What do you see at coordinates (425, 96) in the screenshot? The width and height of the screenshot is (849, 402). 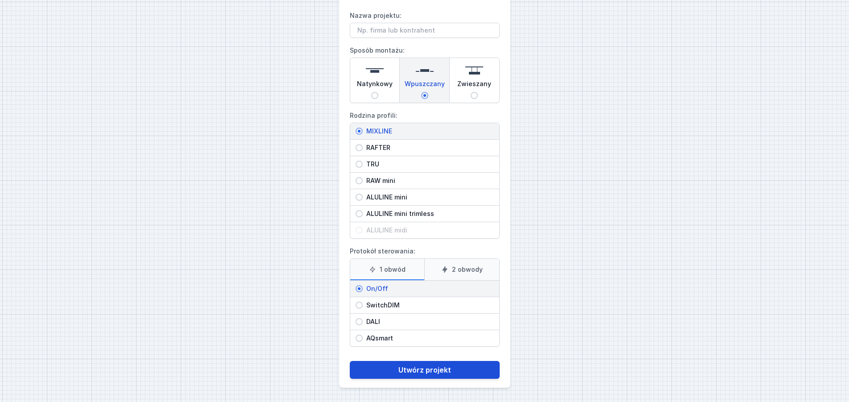 I see `input: Wpuszczany` at bounding box center [425, 96].